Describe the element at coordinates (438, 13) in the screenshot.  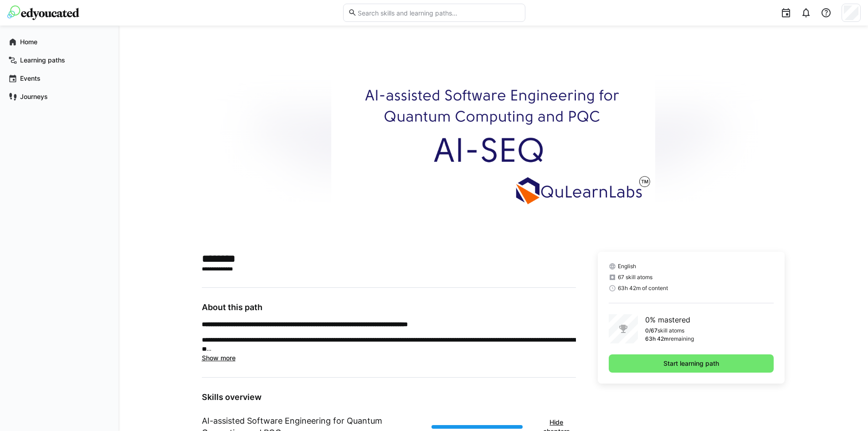
I see `input: Search skills and learning paths…` at that location.